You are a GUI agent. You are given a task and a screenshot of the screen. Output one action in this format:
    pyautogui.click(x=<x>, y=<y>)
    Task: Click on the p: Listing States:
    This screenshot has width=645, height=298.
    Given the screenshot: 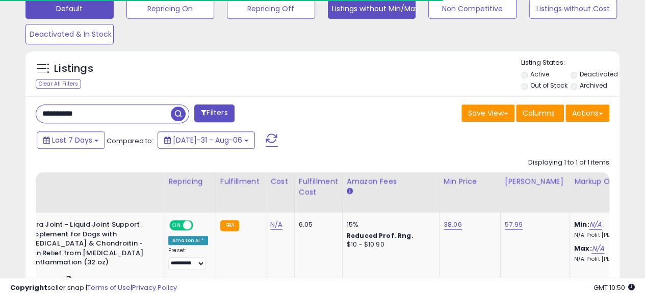 What is the action you would take?
    pyautogui.click(x=570, y=63)
    